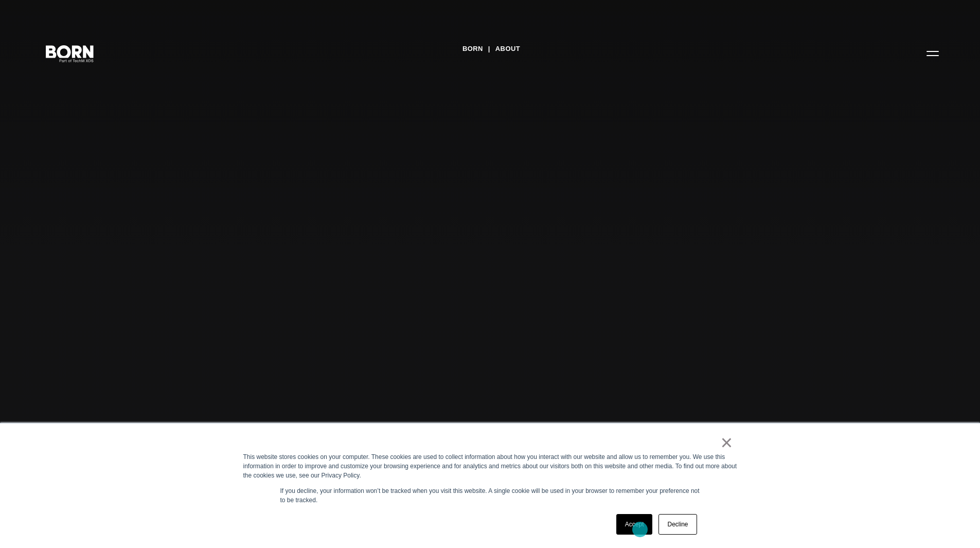  What do you see at coordinates (634, 525) in the screenshot?
I see `a: Accept` at bounding box center [634, 525].